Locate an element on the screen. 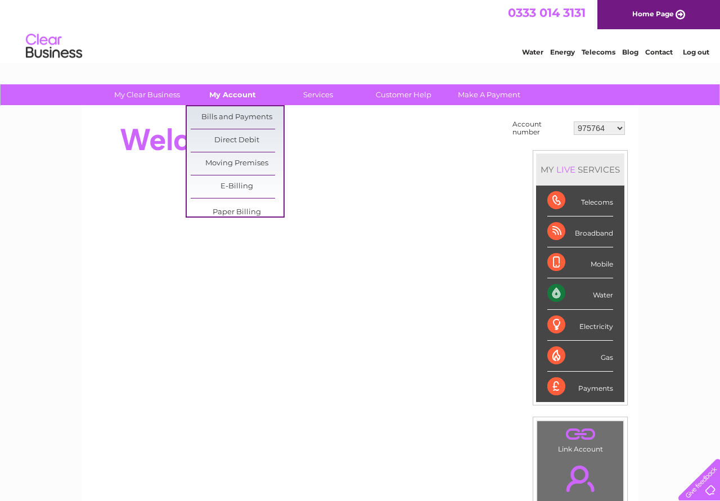 This screenshot has width=720, height=501. div: Water is located at coordinates (580, 294).